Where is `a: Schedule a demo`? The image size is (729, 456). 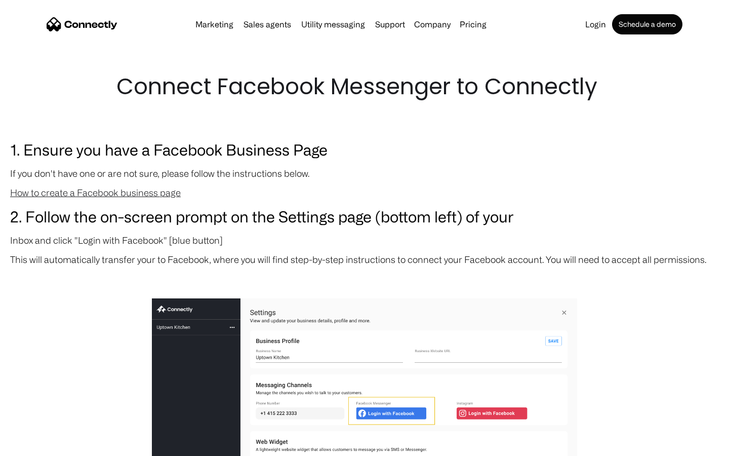
a: Schedule a demo is located at coordinates (647, 24).